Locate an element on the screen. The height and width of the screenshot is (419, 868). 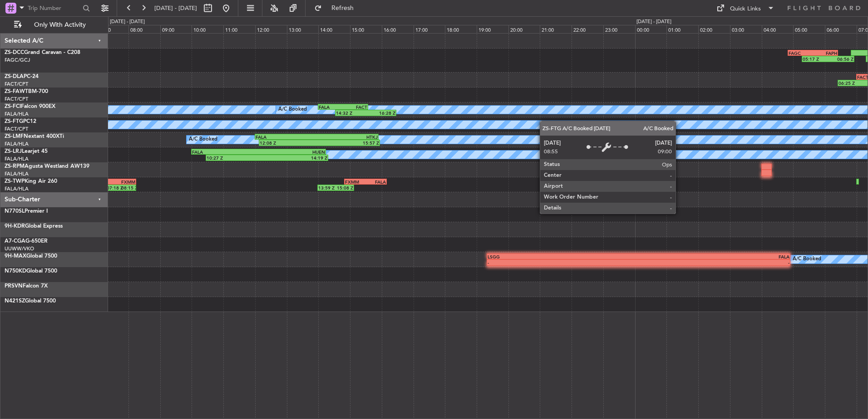
span: N750KD is located at coordinates (15, 272).